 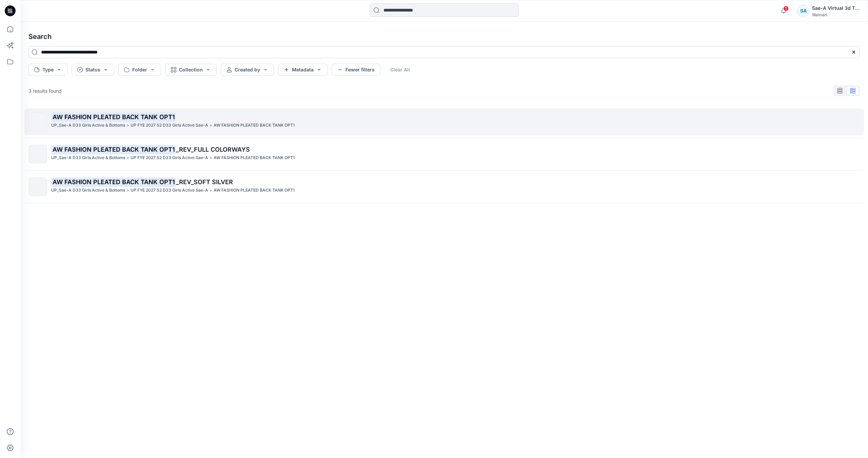 I want to click on button: Fewer filters, so click(x=356, y=69).